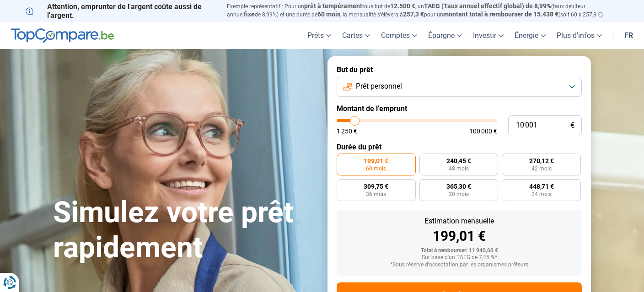 This screenshot has height=292, width=644. What do you see at coordinates (413, 14) in the screenshot?
I see `span: 257,3 €` at bounding box center [413, 14].